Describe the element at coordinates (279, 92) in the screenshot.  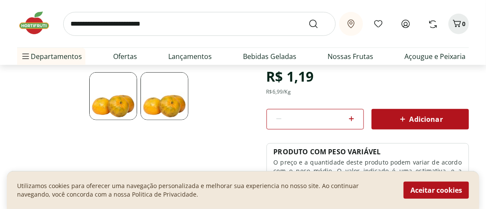
I see `div: R$ 6,99 /Kg` at that location.